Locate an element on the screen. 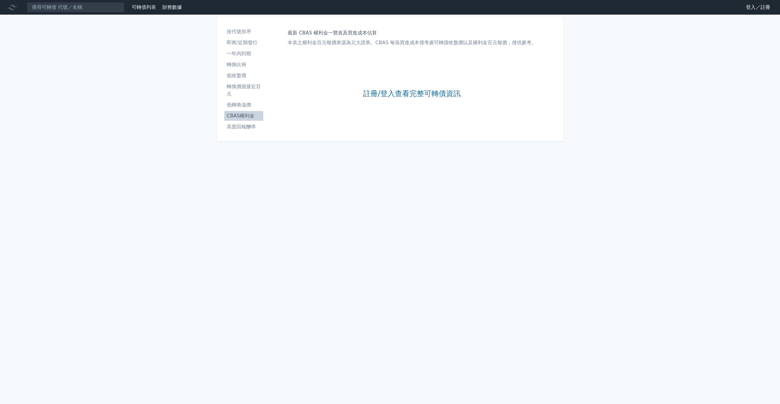 The width and height of the screenshot is (780, 404). li: 高賣回報酬率 is located at coordinates (244, 127).